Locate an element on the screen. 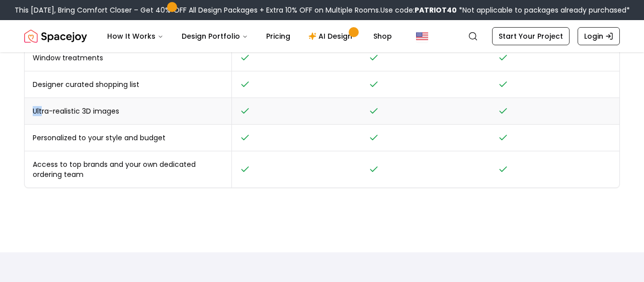 This screenshot has height=282, width=644. span: Use code: is located at coordinates (419, 10).